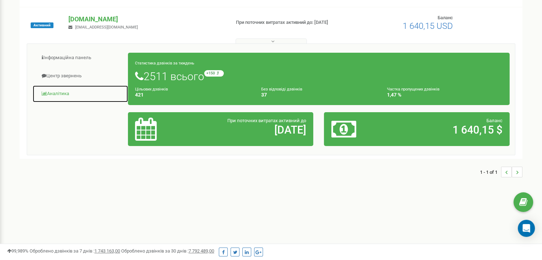  Describe the element at coordinates (214, 73) in the screenshot. I see `small: +150` at that location.